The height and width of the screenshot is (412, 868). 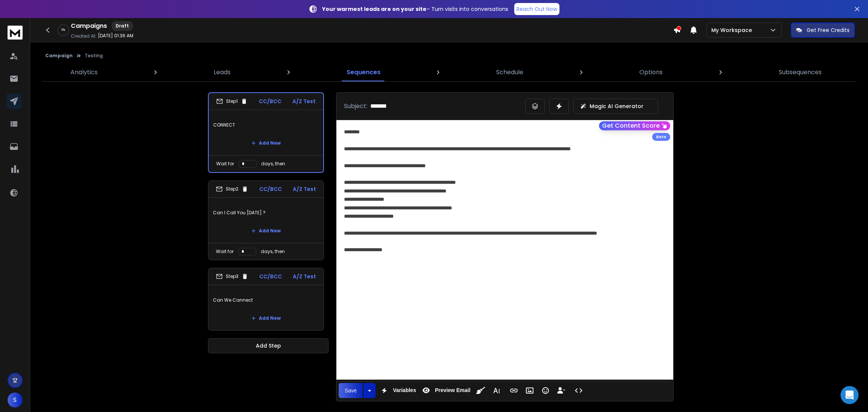 What do you see at coordinates (94, 56) in the screenshot?
I see `p: Testing` at bounding box center [94, 56].